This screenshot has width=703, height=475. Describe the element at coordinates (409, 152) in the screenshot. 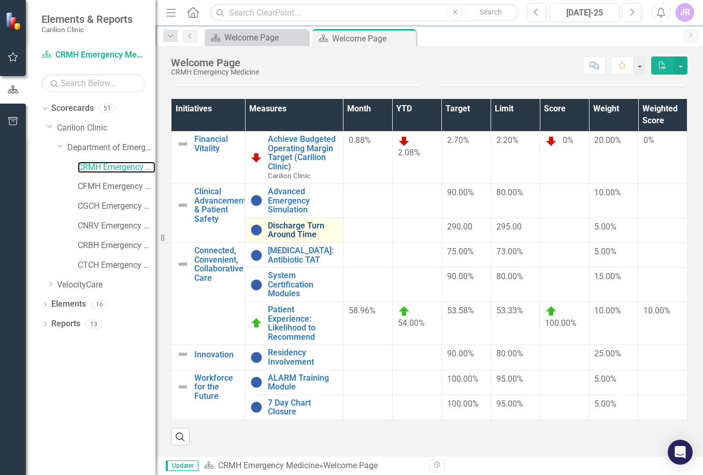

I see `span: 2.08%` at that location.